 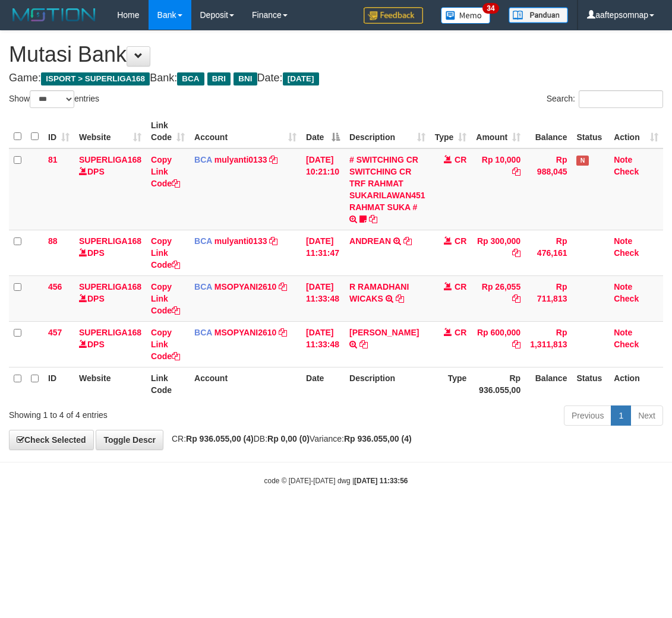 I want to click on span: Has Note, so click(x=582, y=161).